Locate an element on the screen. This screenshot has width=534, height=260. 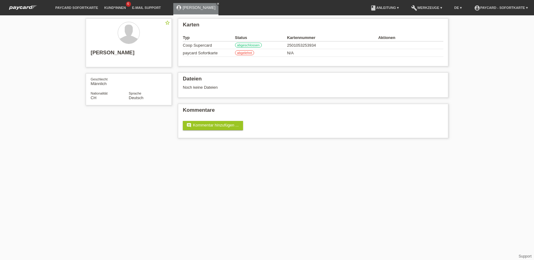
span: Nationalität is located at coordinates (99, 93).